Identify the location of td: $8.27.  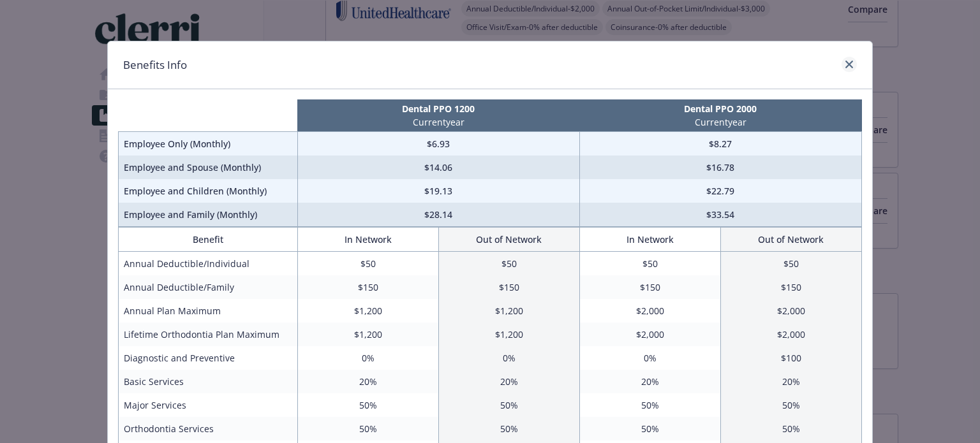
(720, 144).